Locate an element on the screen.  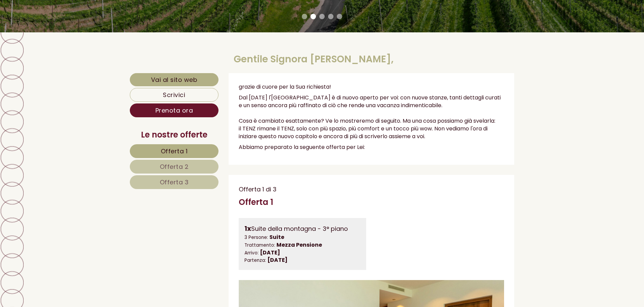
span: Offerta 3 is located at coordinates (174, 182).